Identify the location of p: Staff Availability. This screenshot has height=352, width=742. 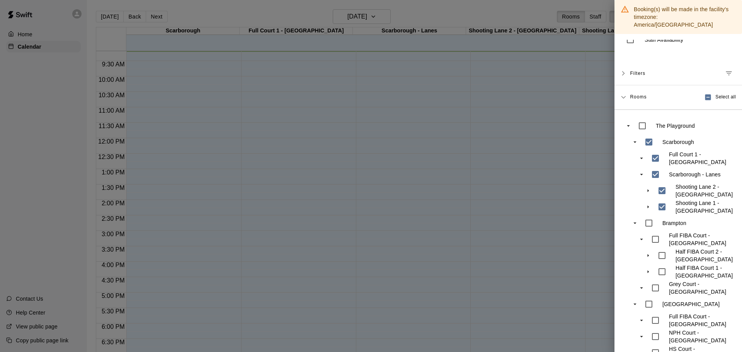
(663, 40).